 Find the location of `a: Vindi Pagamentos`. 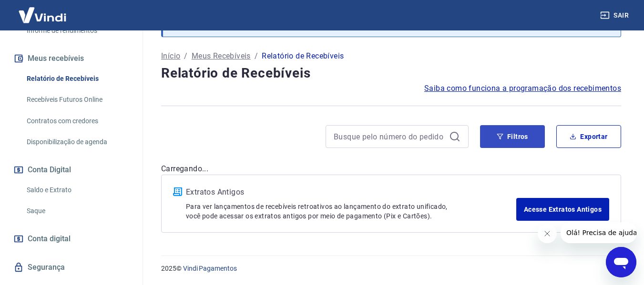

a: Vindi Pagamentos is located at coordinates (210, 269).